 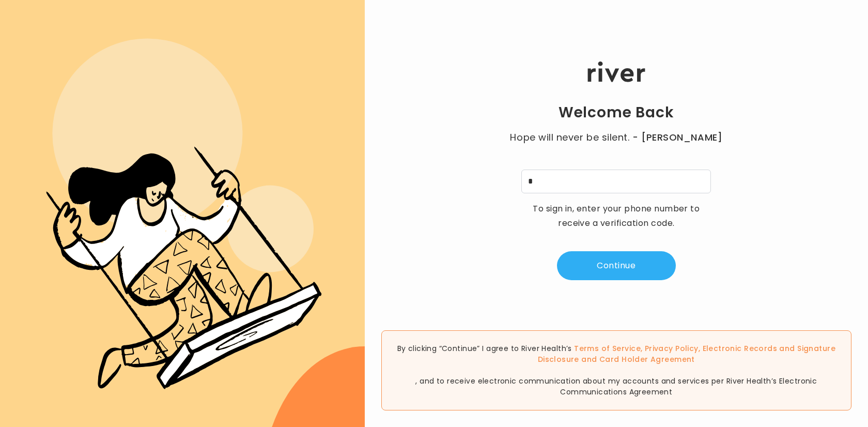 I want to click on p: Hope will never be silent., so click(x=616, y=138).